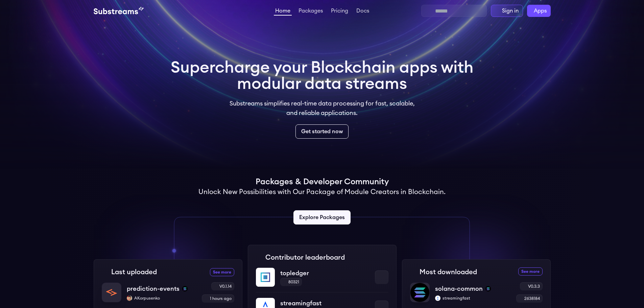  I want to click on h2: Unlock New Possibilities with Our Package of Module Creators in Blockchain., so click(322, 192).